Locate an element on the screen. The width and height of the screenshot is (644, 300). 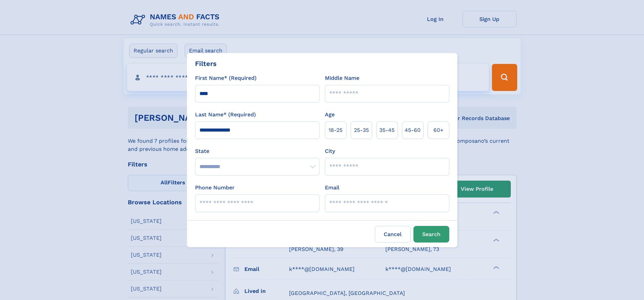
label: Middle Name is located at coordinates (342, 78).